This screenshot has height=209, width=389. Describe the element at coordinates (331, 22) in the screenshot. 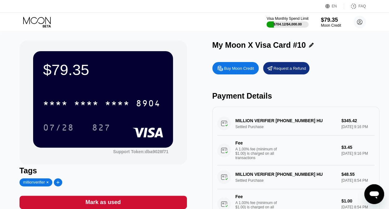

I see `div: $79.35Moon Credit` at that location.